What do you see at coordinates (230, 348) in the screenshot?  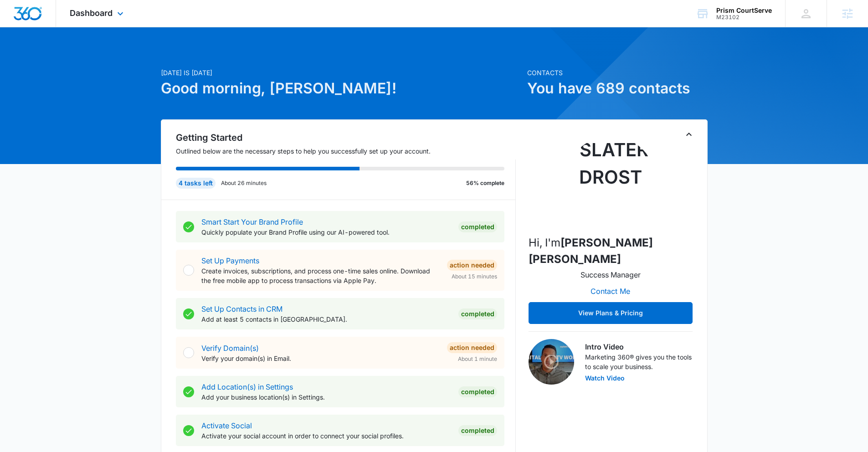 I see `a: Verify Domain(s)` at bounding box center [230, 348].